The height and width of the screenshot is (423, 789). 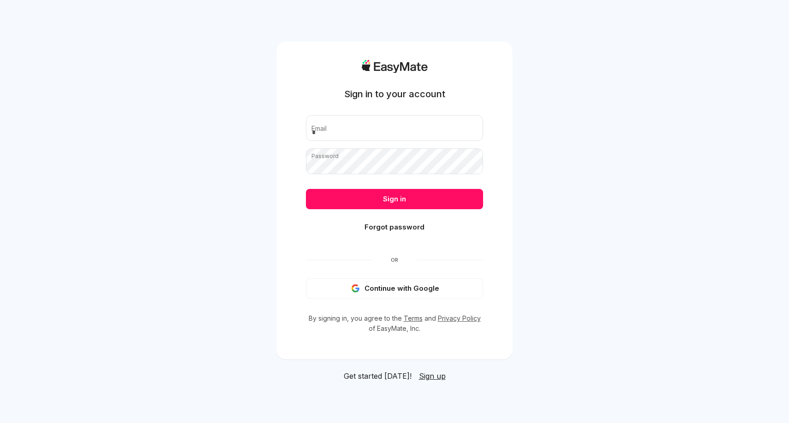 I want to click on span: Sign up, so click(x=432, y=376).